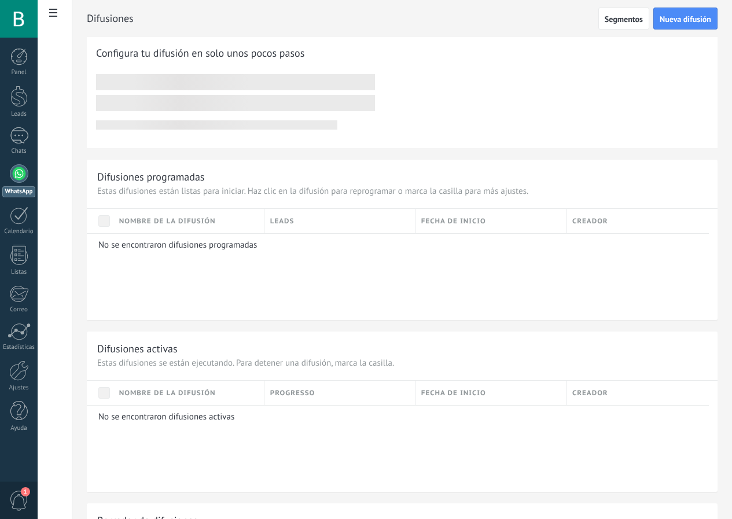  I want to click on p: No se encontraron difusiones activas, so click(399, 416).